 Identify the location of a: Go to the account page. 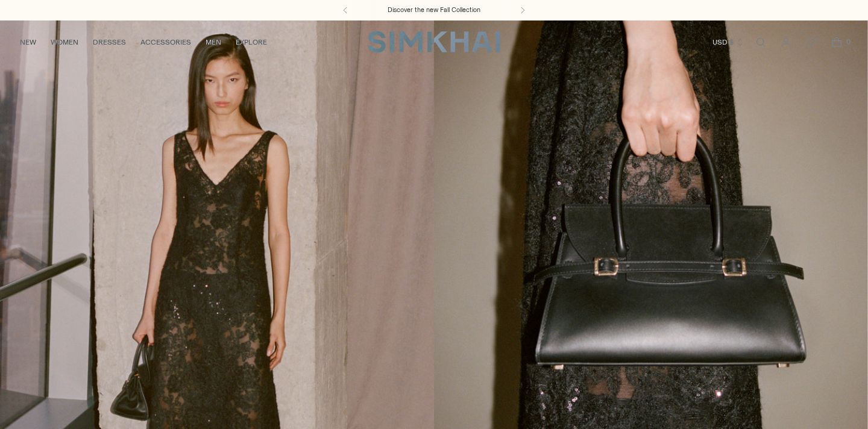
(786, 42).